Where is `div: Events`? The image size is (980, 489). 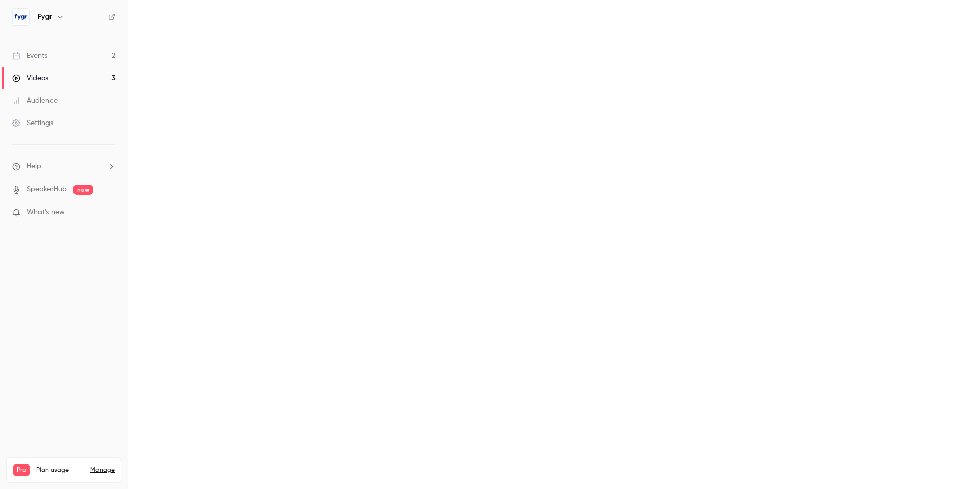
div: Events is located at coordinates (29, 55).